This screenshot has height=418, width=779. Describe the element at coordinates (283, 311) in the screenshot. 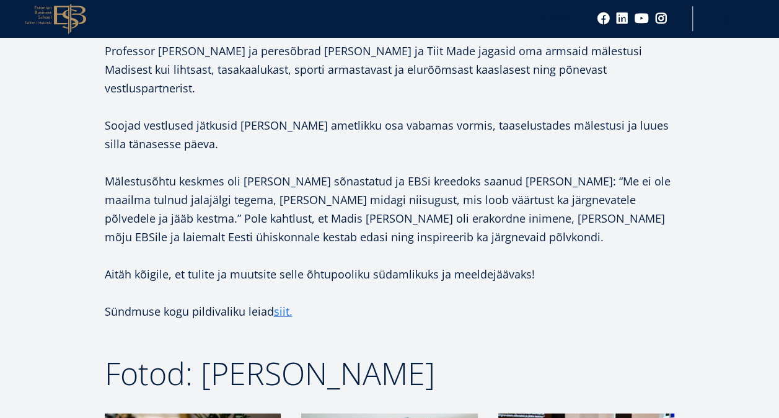

I see `a: siit.` at that location.